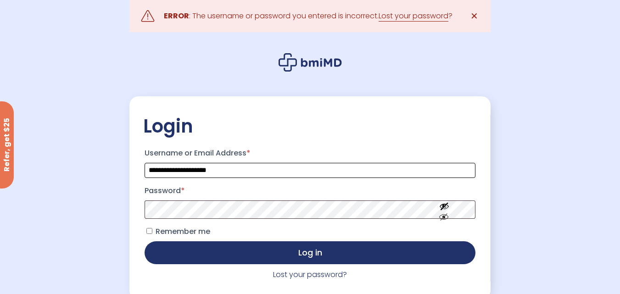  What do you see at coordinates (413, 16) in the screenshot?
I see `a: Lost your password` at bounding box center [413, 16].